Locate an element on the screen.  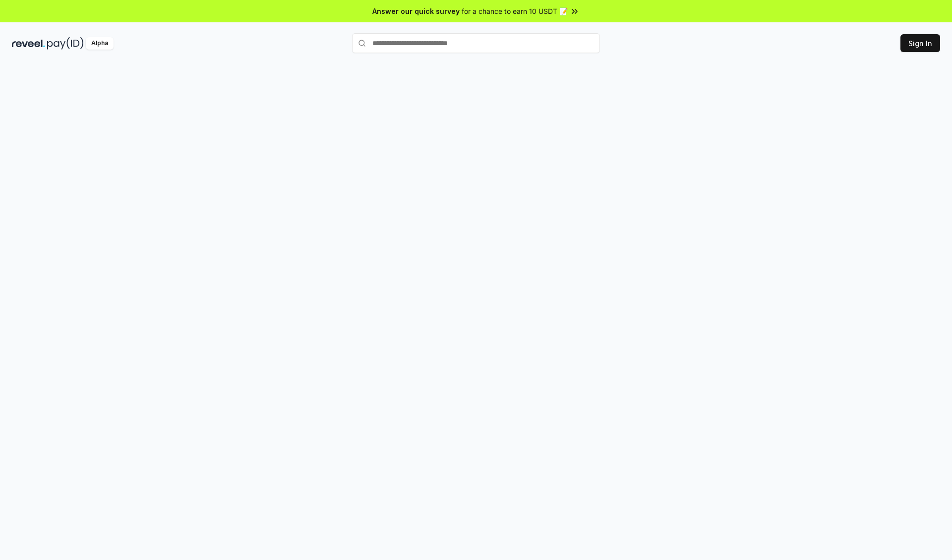
span: Answer our quick survey is located at coordinates (416, 11).